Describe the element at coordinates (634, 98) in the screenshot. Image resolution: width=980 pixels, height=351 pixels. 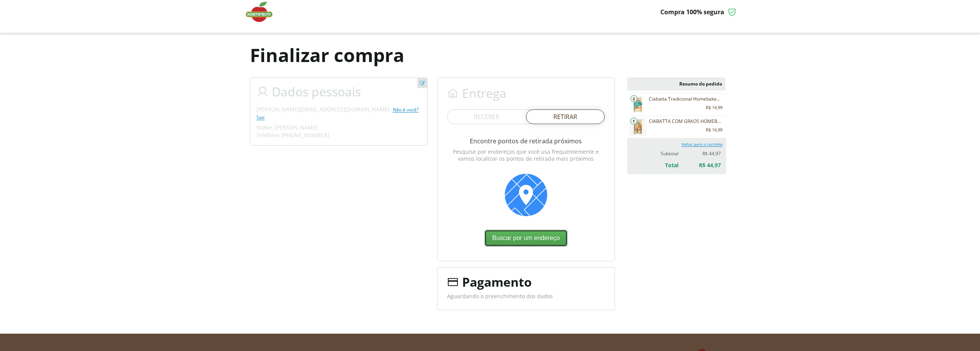
I see `span: 2` at that location.